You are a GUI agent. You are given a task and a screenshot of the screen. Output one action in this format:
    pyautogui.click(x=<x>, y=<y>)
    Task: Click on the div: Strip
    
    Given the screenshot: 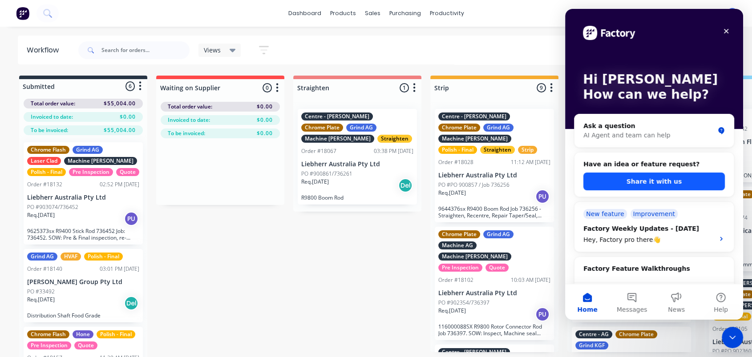 What is the action you would take?
    pyautogui.click(x=527, y=150)
    